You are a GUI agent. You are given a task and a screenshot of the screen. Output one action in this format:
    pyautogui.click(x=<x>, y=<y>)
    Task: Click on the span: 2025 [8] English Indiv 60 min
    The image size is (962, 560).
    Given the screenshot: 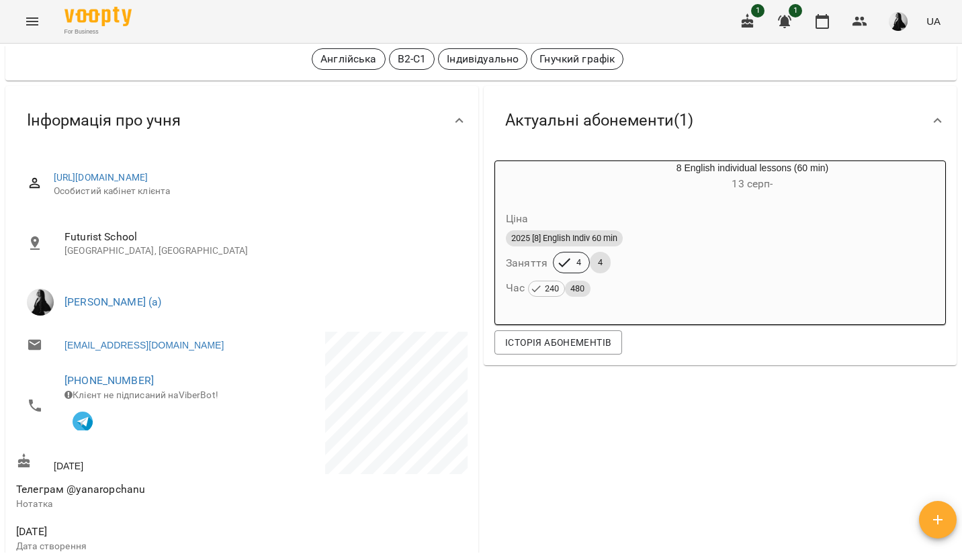 What is the action you would take?
    pyautogui.click(x=565, y=239)
    